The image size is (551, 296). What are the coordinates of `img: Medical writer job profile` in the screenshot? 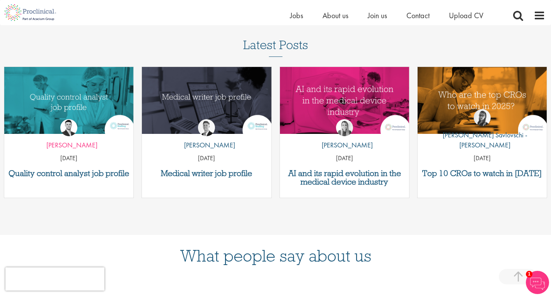 It's located at (207, 101).